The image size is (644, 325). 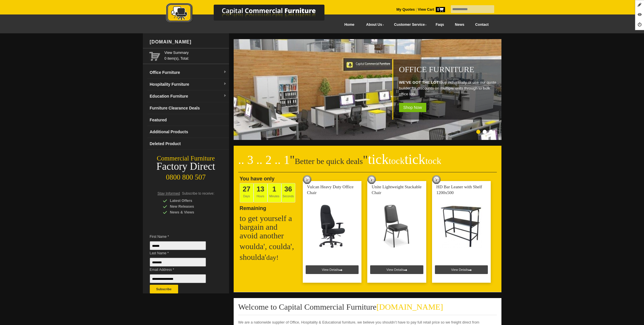 What do you see at coordinates (485, 132) in the screenshot?
I see `li: Page dot 2` at bounding box center [485, 132].